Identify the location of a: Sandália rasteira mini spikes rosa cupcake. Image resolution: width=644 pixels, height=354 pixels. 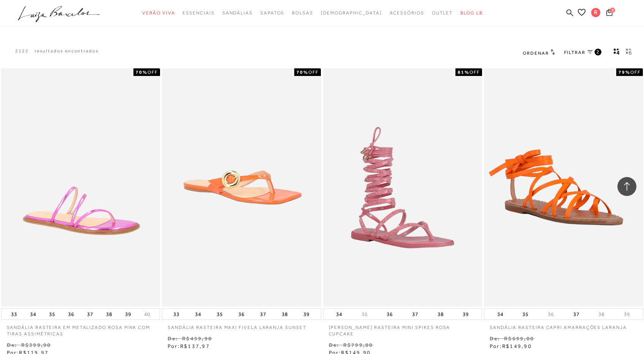
(403, 188).